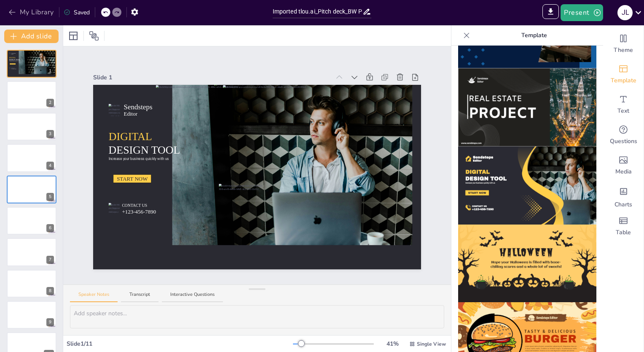 The image size is (644, 352). What do you see at coordinates (623, 74) in the screenshot?
I see `div: Add ready made slides` at bounding box center [623, 74].